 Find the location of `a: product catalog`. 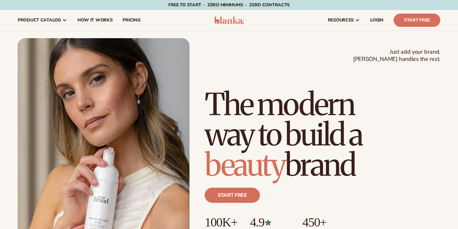

a: product catalog is located at coordinates (42, 20).